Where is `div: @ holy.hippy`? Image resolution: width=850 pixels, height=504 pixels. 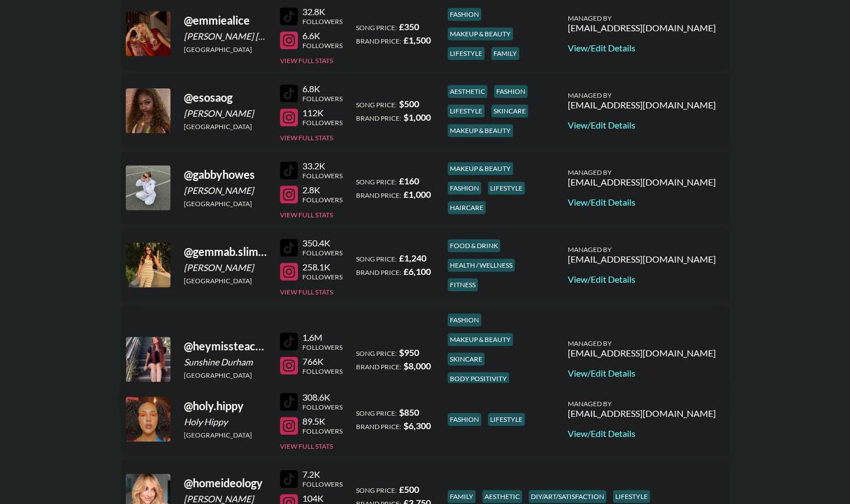
div: @ holy.hippy is located at coordinates (225, 406).